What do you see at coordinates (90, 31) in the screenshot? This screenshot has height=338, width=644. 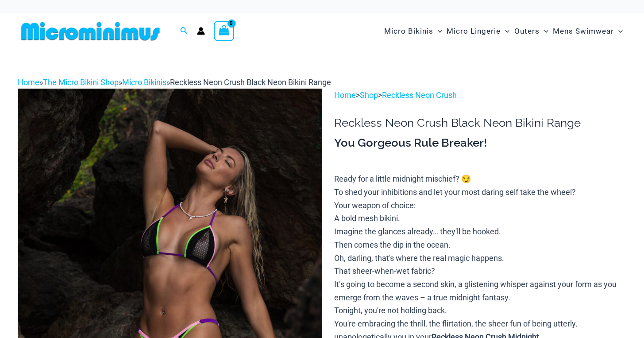 I see `img: MM SHOP LOGO FLAT` at bounding box center [90, 31].